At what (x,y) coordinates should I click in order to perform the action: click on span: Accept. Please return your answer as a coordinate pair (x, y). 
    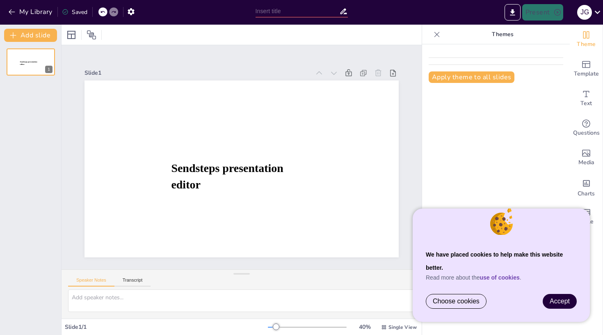
    Looking at the image, I should click on (560, 301).